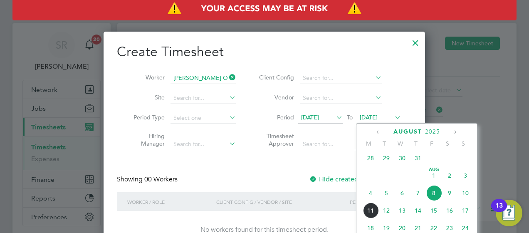 This screenshot has width=529, height=233. I want to click on label: Hiring Manager, so click(146, 140).